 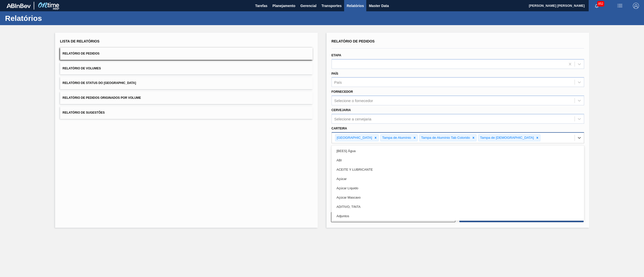 What do you see at coordinates (458, 178) in the screenshot?
I see `div: Açúcar` at bounding box center [458, 178].